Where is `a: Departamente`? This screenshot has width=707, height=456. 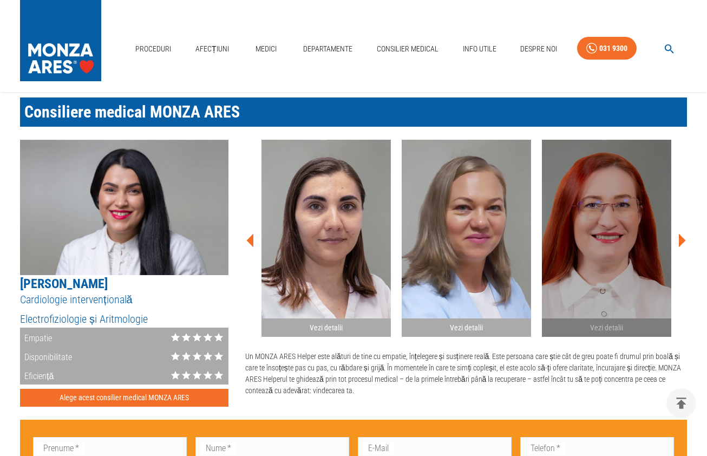 a: Departamente is located at coordinates (327, 49).